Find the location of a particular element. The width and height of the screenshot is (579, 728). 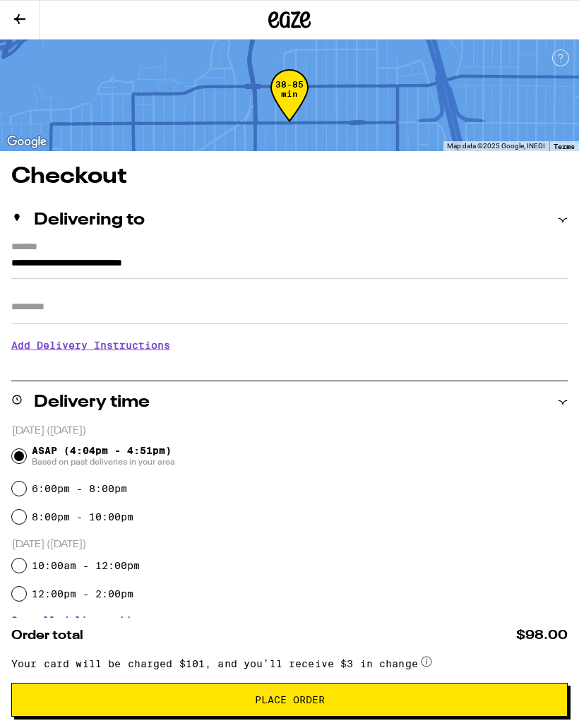

h3: Add Delivery Instructions is located at coordinates (290, 345).